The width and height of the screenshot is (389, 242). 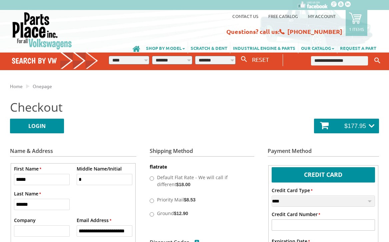 What do you see at coordinates (296, 214) in the screenshot?
I see `label: Credit Card Number` at bounding box center [296, 214].